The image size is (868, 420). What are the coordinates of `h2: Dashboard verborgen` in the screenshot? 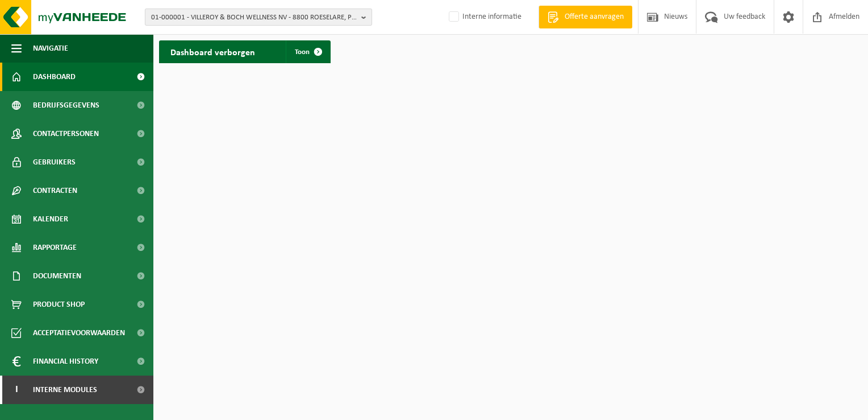 It's located at (212, 51).